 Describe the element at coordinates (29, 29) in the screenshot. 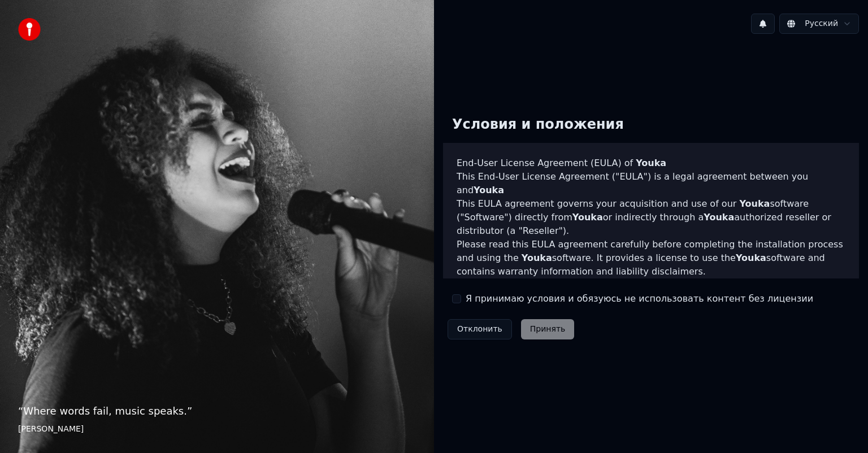

I see `img: youka` at that location.